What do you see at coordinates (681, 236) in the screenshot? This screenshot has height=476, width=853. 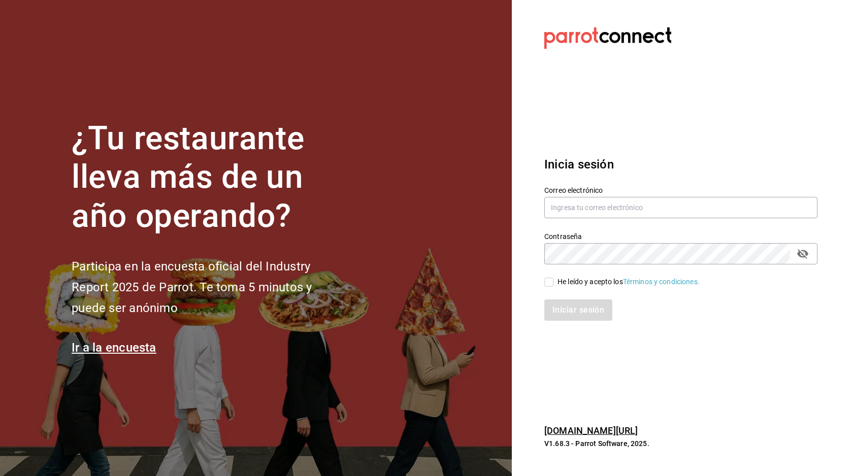 I see `label: Contraseña` at bounding box center [681, 236].